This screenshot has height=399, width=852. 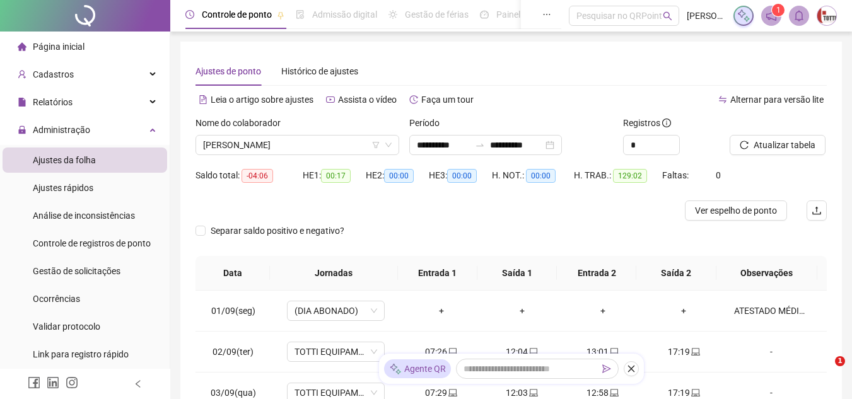 I want to click on span: Gestão de solicitações, so click(x=76, y=271).